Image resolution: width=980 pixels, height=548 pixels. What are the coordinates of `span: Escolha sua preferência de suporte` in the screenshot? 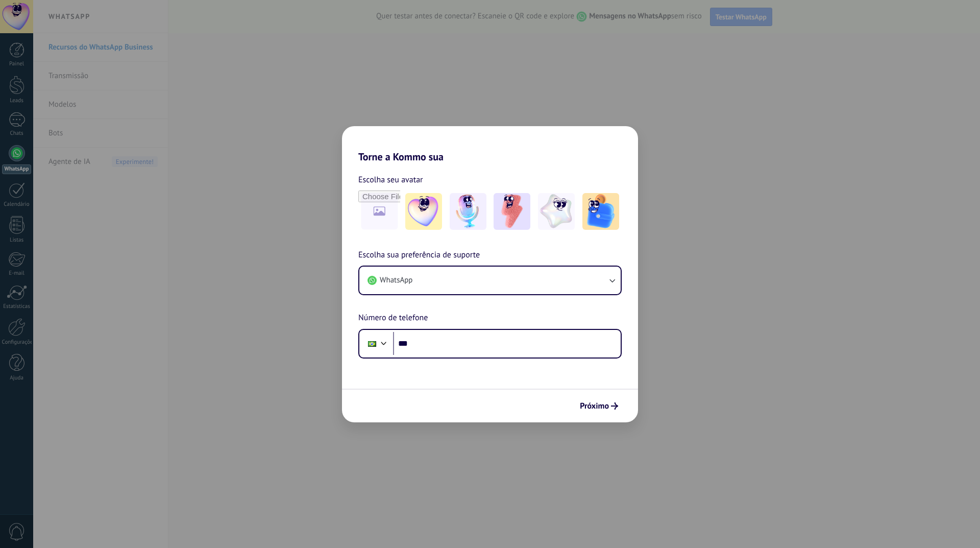 It's located at (419, 255).